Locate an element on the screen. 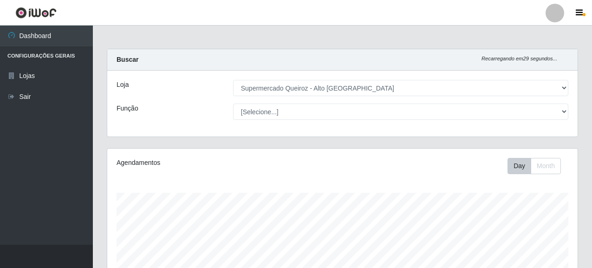  div: Agendamentos is located at coordinates (207, 163).